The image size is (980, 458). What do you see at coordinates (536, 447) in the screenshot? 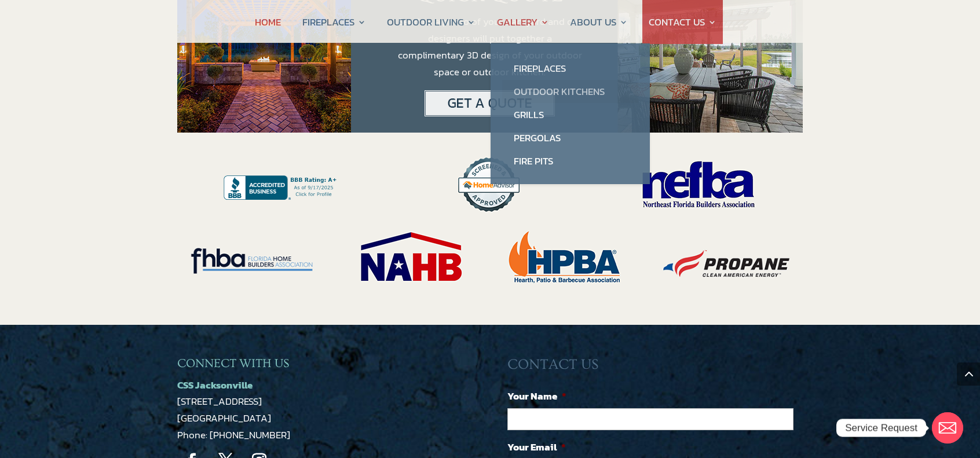
I see `label: Your Email` at bounding box center [536, 447].